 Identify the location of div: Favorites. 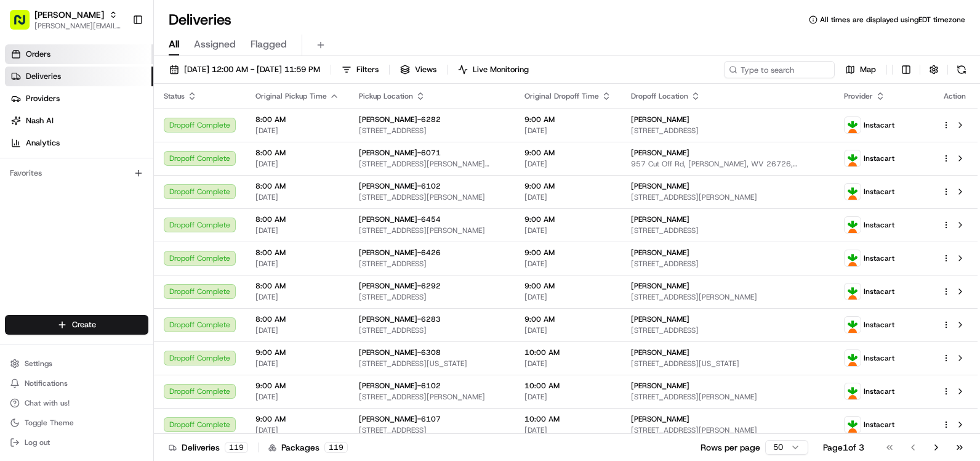
(76, 173).